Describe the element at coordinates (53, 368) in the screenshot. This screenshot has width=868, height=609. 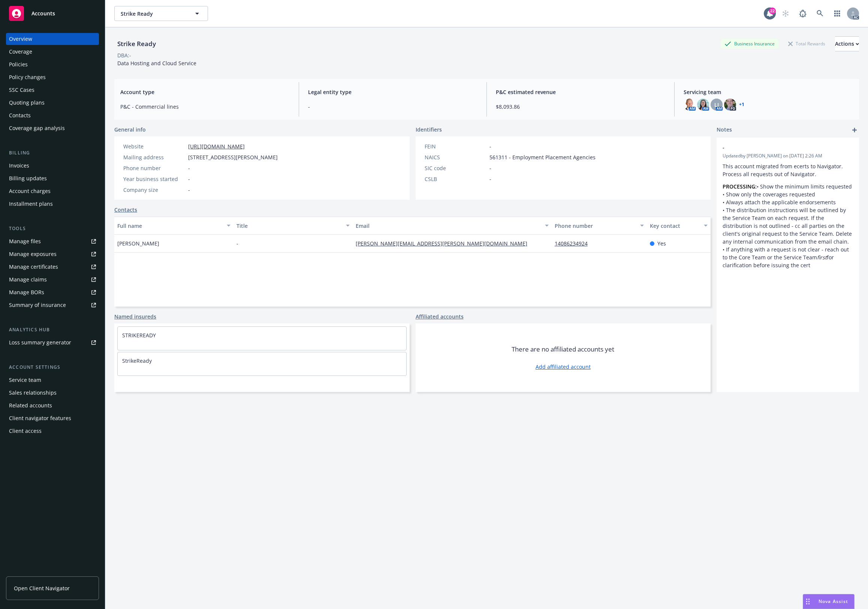
I see `div: Account settings` at that location.